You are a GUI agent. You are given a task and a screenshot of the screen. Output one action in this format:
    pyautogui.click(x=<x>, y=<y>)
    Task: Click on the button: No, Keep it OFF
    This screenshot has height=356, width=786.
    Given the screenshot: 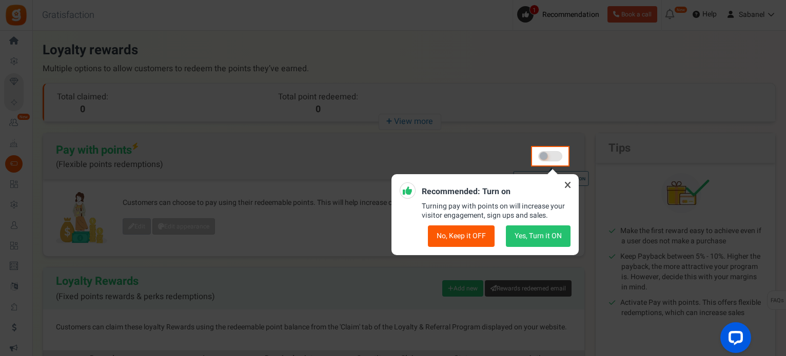 What is the action you would take?
    pyautogui.click(x=461, y=236)
    